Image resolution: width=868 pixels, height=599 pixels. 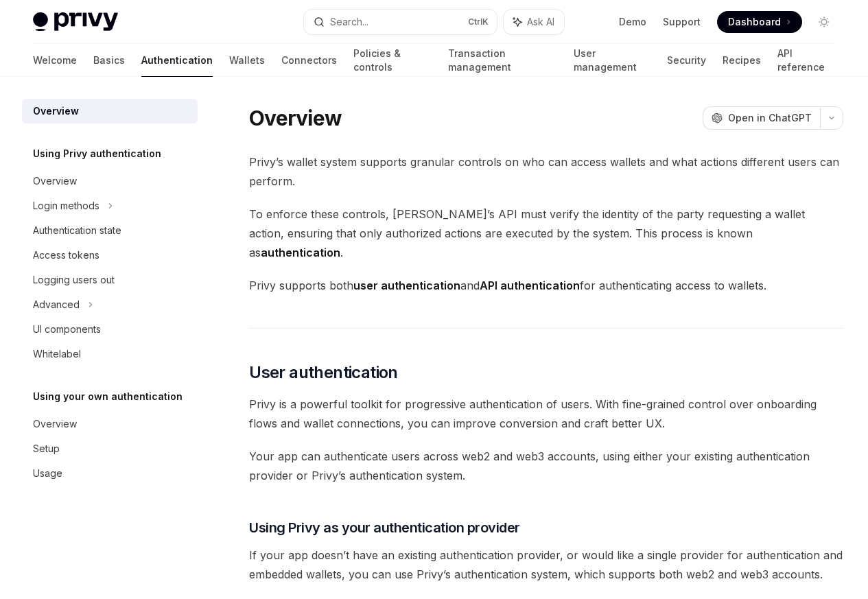 I want to click on div: UI components, so click(x=66, y=329).